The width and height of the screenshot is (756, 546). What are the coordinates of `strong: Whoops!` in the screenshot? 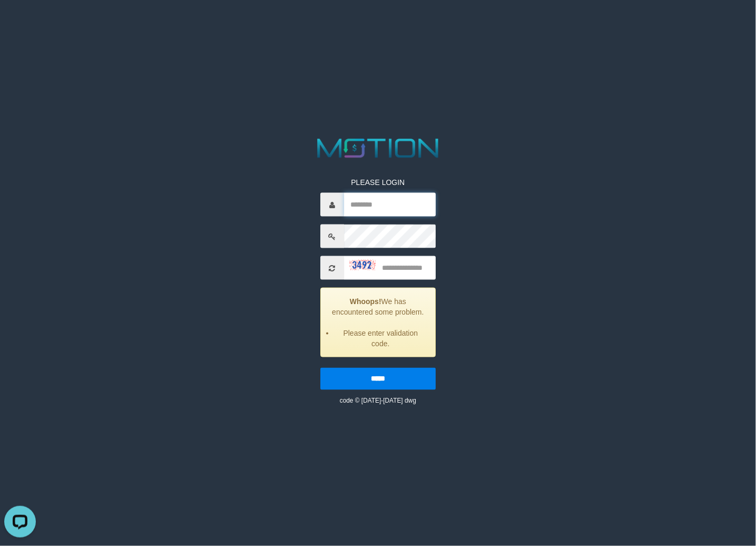 It's located at (366, 301).